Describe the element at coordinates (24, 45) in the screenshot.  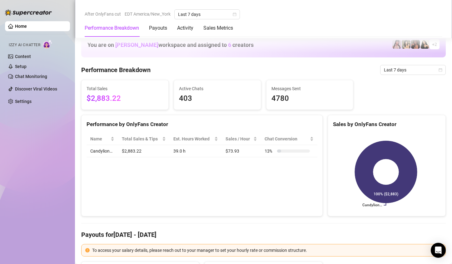
I see `span: Izzy AI Chatter` at that location.